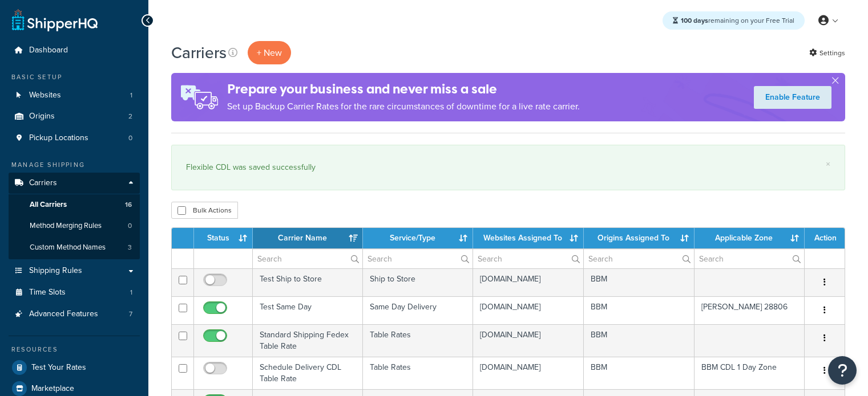 The image size is (868, 396). What do you see at coordinates (130, 314) in the screenshot?
I see `span: 7` at bounding box center [130, 314].